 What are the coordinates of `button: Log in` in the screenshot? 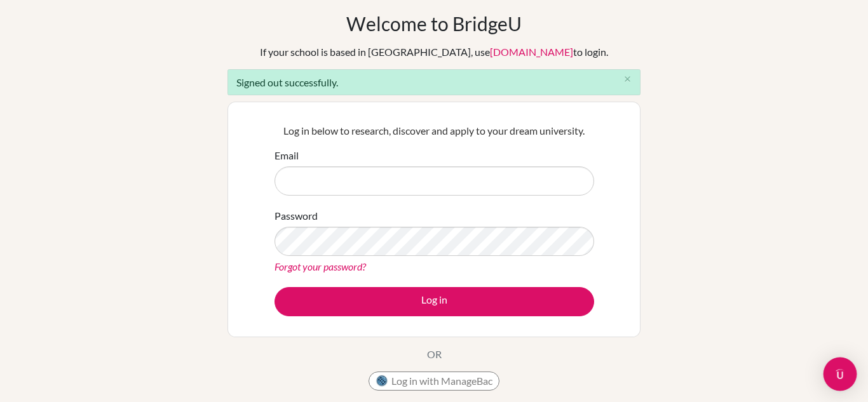 It's located at (434, 302).